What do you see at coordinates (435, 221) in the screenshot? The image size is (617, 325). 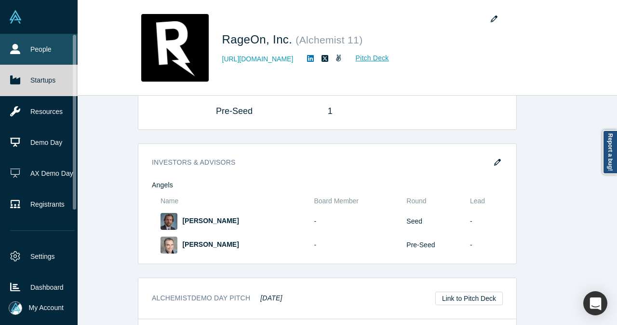 I see `td: Seed` at bounding box center [435, 221].